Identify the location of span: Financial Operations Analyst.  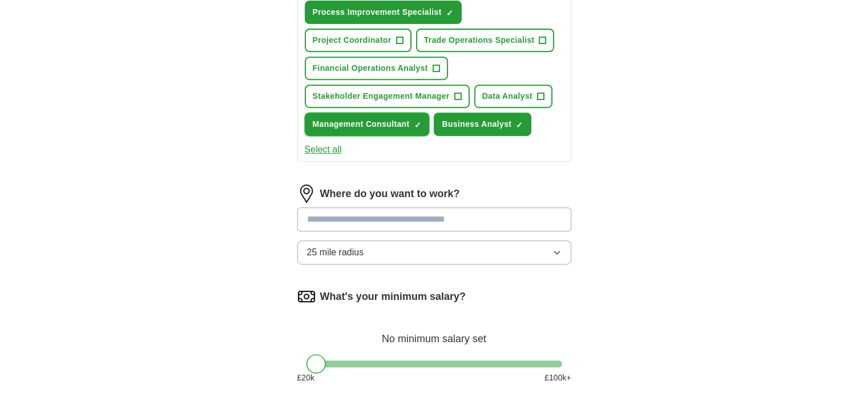
(370, 68).